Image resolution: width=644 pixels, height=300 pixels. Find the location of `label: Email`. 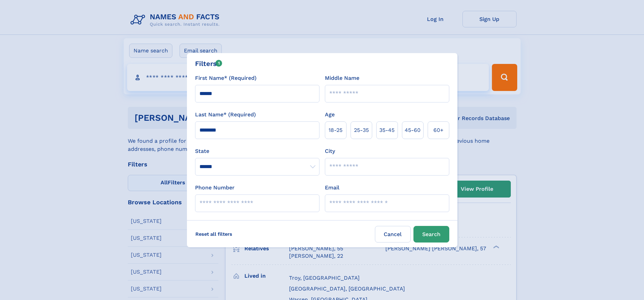

label: Email is located at coordinates (332, 188).